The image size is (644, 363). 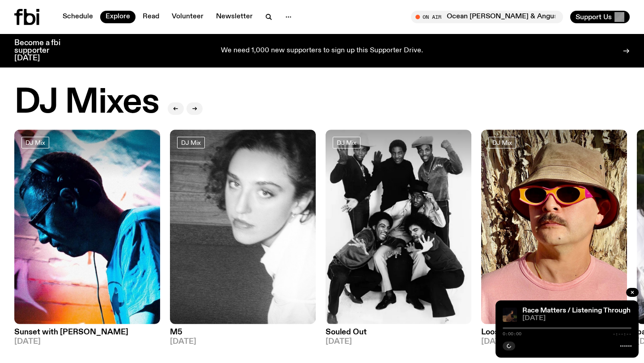 What do you see at coordinates (398, 332) in the screenshot?
I see `h3: Souled Out` at bounding box center [398, 332].